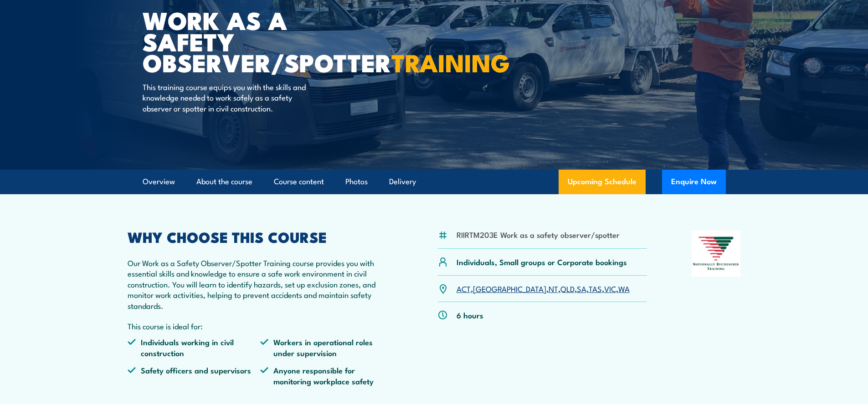  Describe the element at coordinates (553, 288) in the screenshot. I see `a: NT` at that location.